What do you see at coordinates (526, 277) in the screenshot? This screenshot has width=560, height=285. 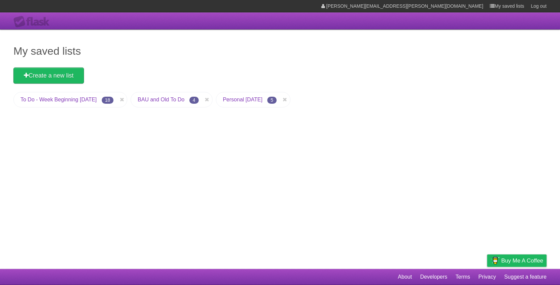 I see `a: Suggest a feature` at bounding box center [526, 277].